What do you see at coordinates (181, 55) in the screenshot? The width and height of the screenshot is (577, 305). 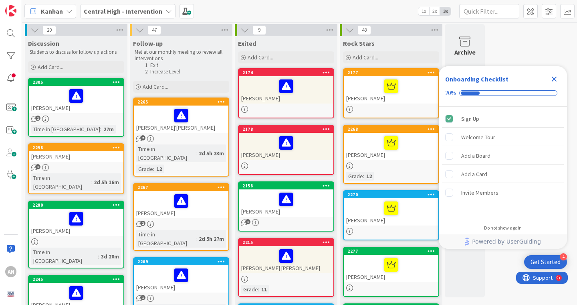 I see `p: Met at our monthly meeting to review all interventions` at bounding box center [181, 55].